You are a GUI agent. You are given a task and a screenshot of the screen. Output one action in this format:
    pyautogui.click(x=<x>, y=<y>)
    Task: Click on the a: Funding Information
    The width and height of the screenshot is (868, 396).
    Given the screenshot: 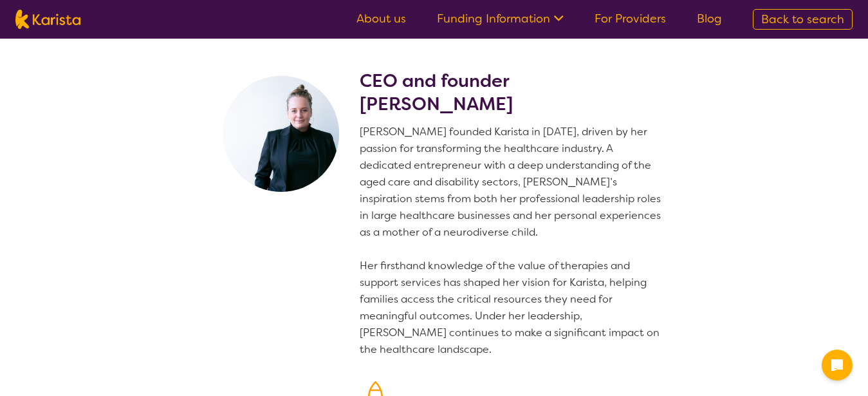 What is the action you would take?
    pyautogui.click(x=500, y=19)
    